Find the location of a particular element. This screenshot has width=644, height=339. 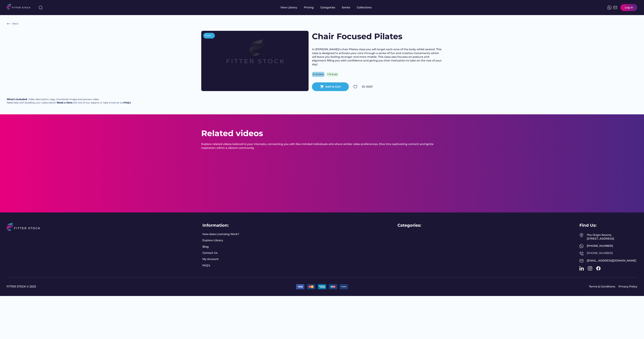

img: Frame%2049.svg is located at coordinates (581, 235).